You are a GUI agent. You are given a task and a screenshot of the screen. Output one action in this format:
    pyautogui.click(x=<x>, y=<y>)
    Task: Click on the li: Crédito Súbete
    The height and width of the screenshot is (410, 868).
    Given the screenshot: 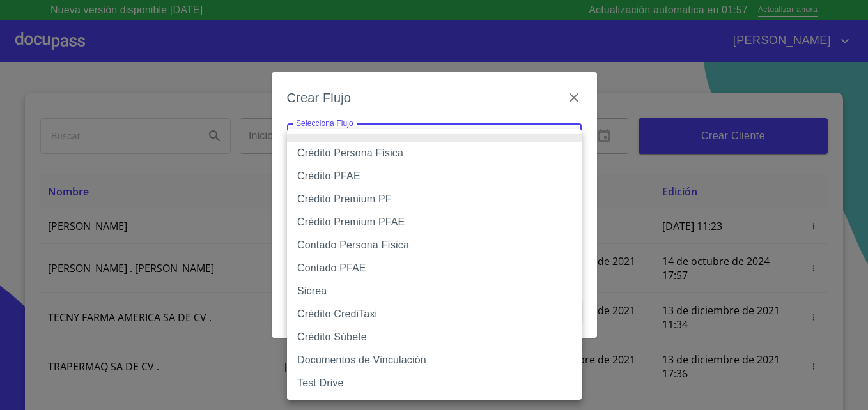 What is the action you would take?
    pyautogui.click(x=434, y=338)
    